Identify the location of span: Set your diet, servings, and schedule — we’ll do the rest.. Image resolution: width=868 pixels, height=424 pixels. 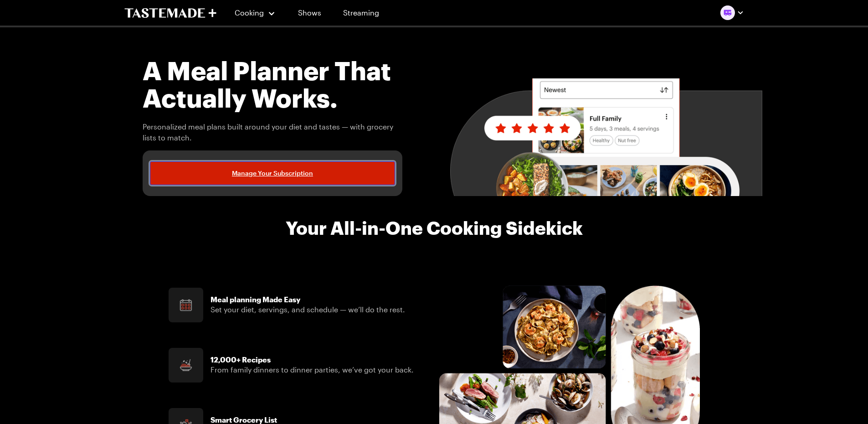
(307, 309).